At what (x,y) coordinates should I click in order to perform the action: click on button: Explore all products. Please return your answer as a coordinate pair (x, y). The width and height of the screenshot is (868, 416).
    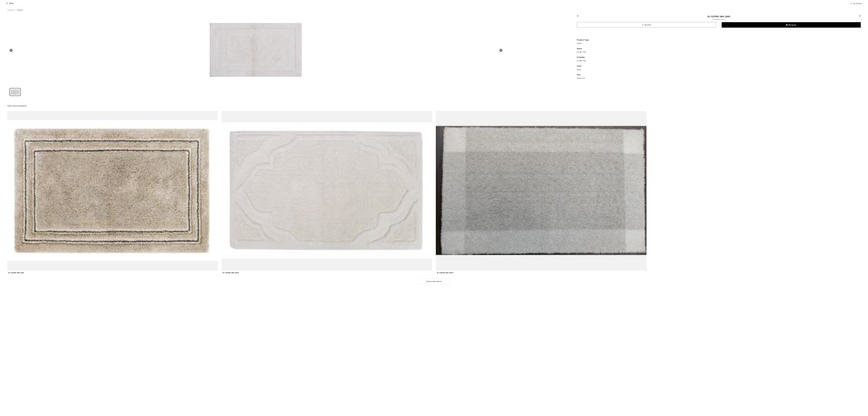
    Looking at the image, I should click on (434, 281).